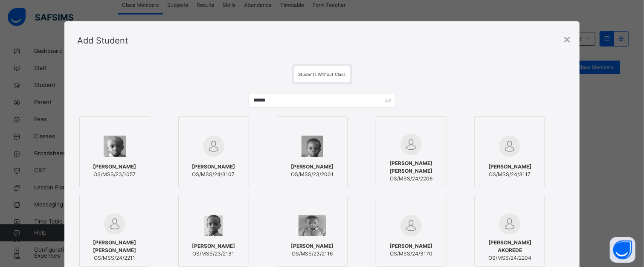  What do you see at coordinates (322, 74) in the screenshot?
I see `span: Students Without Class` at bounding box center [322, 74].